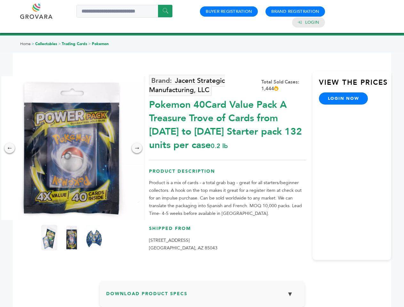  What do you see at coordinates (124, 11) in the screenshot?
I see `input: Search a product or brand...` at bounding box center [124, 11].